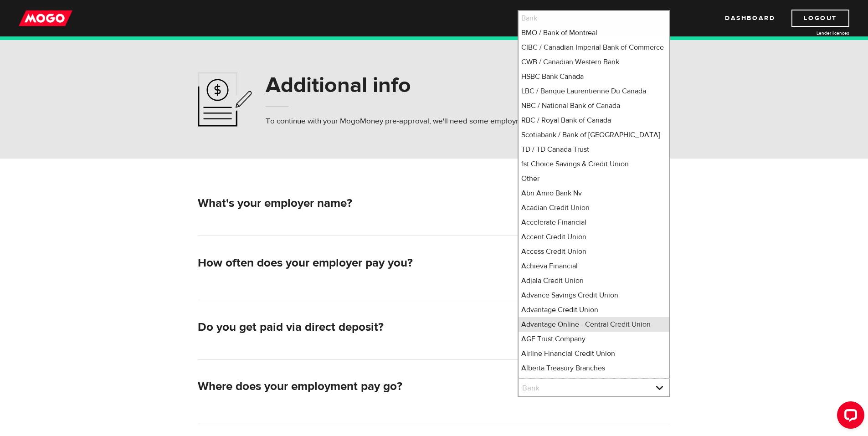 This screenshot has width=868, height=436. I want to click on li: Achieva Financial, so click(594, 266).